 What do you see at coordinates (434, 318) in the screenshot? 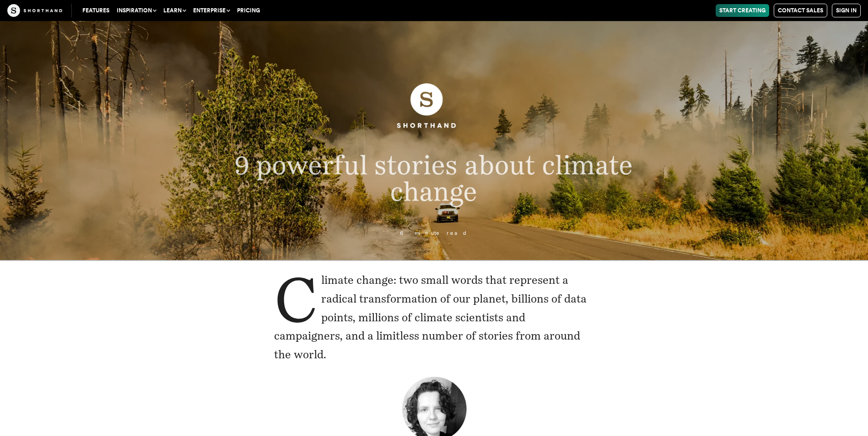
I see `p: Climate change: two small words that represent a radical transformation of our planet, billions o...` at bounding box center [434, 318].